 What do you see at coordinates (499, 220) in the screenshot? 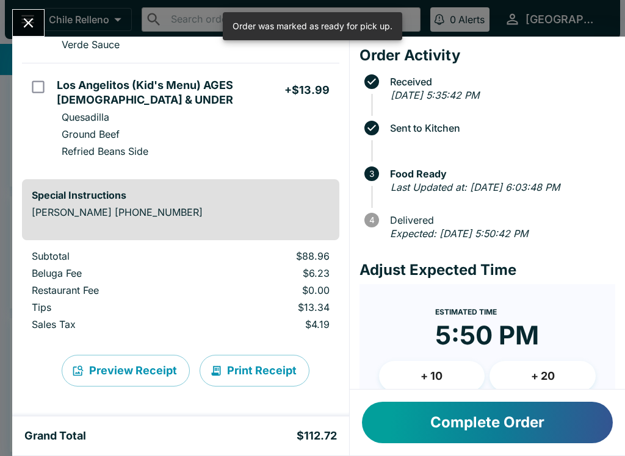
I see `span: Delivered` at bounding box center [499, 220].